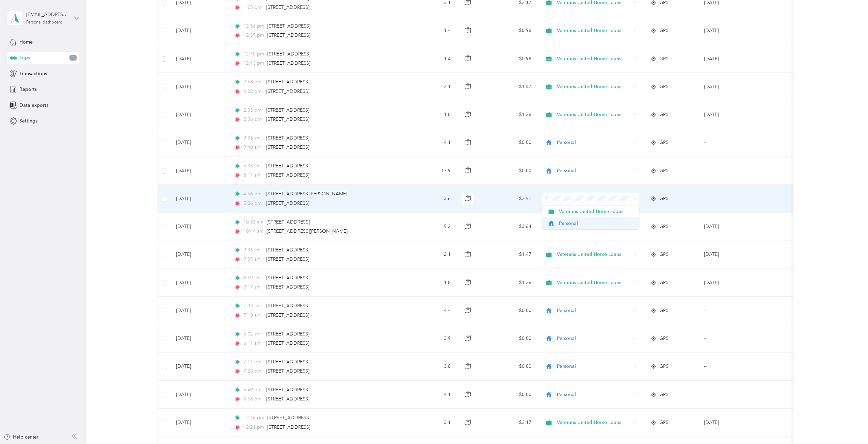 Image resolution: width=868 pixels, height=444 pixels. What do you see at coordinates (253, 250) in the screenshot?
I see `span: 9:36 am` at bounding box center [253, 250].